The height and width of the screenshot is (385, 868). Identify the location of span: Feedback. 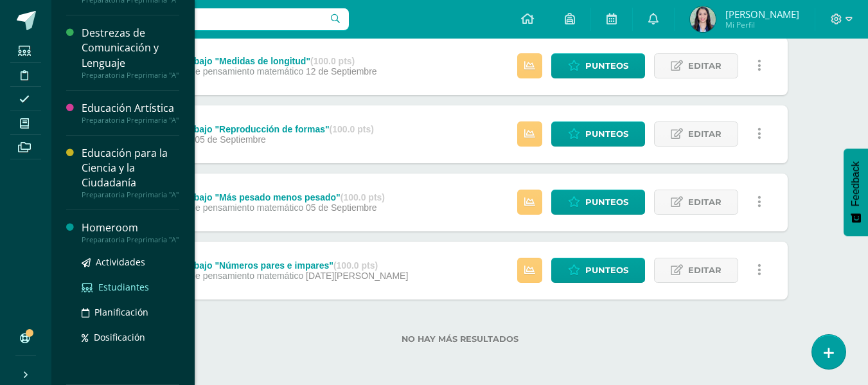
(856, 184).